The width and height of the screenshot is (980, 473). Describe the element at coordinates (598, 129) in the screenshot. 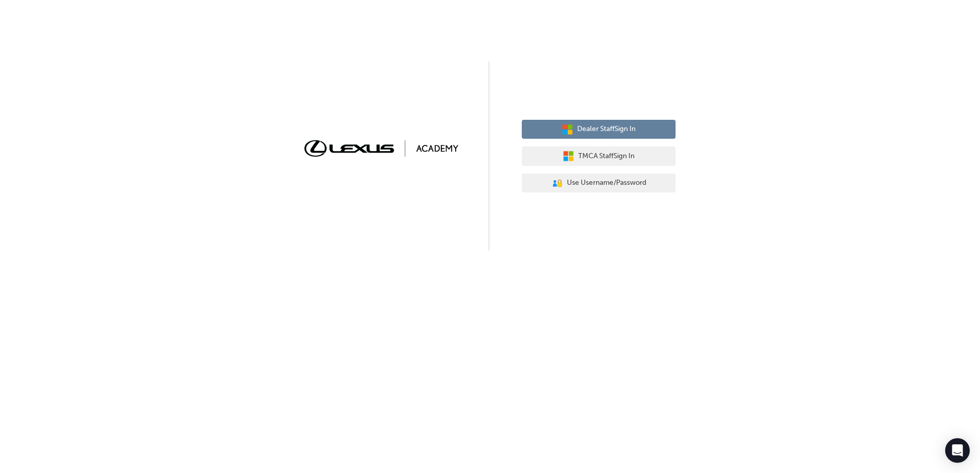

I see `button: Dealer StaffSign In` at that location.